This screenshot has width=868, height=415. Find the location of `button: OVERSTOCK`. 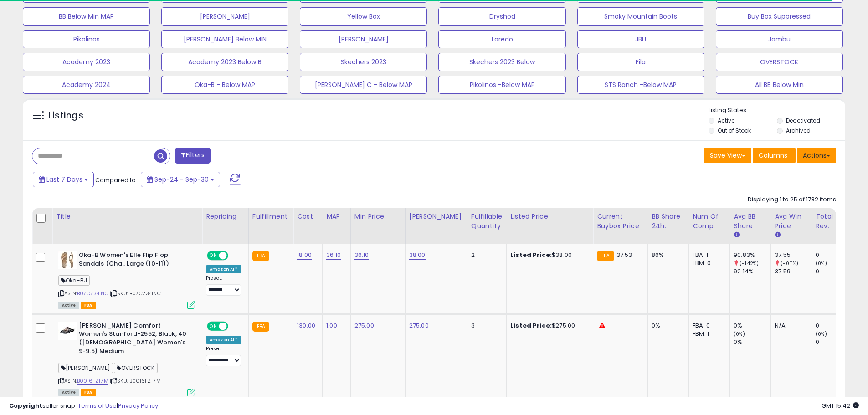

button: OVERSTOCK is located at coordinates (779, 62).